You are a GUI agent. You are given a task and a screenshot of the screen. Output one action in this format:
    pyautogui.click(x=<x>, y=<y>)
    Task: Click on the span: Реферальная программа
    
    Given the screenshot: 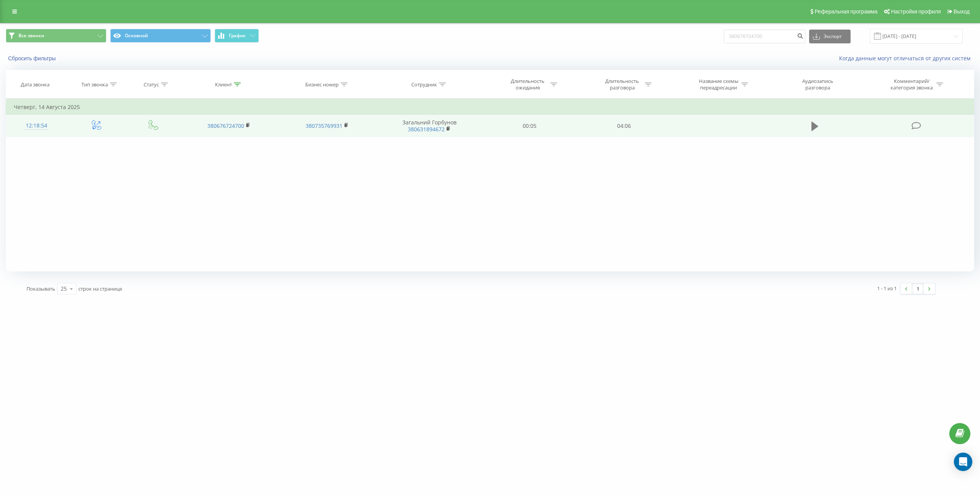 What is the action you would take?
    pyautogui.click(x=846, y=11)
    